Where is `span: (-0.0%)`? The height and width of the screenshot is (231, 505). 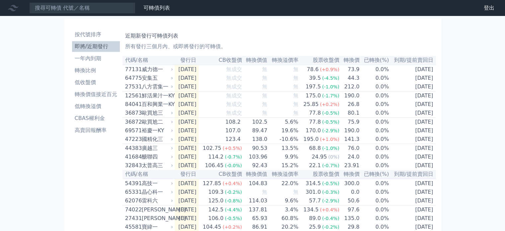 span: (-0.0%) is located at coordinates (234, 165).